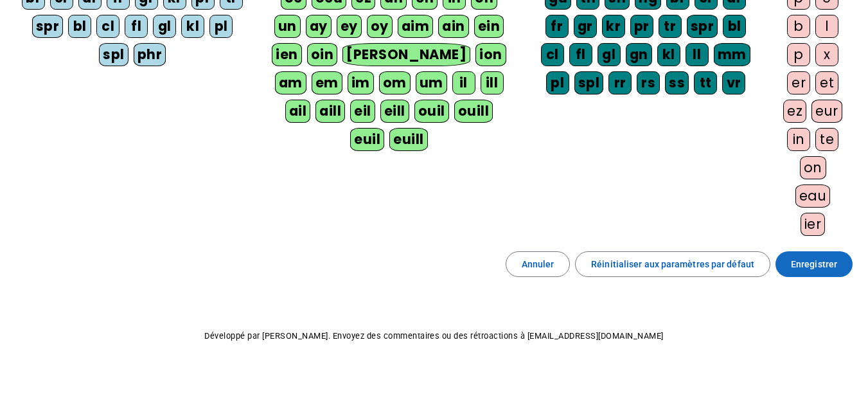 The width and height of the screenshot is (868, 412). I want to click on div: em, so click(327, 83).